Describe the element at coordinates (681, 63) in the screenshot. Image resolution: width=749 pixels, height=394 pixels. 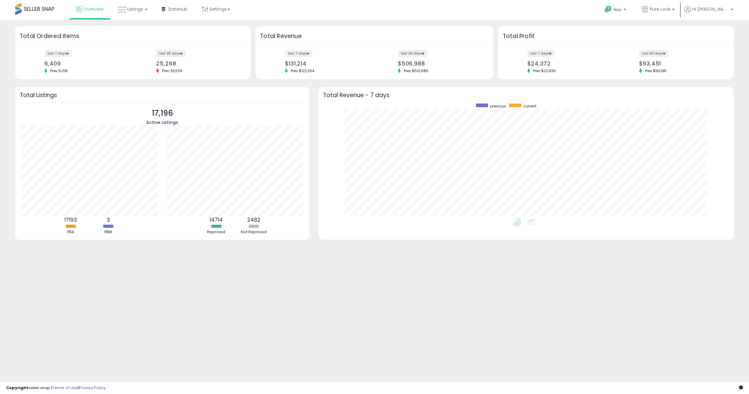
I see `div: $93,451` at that location.